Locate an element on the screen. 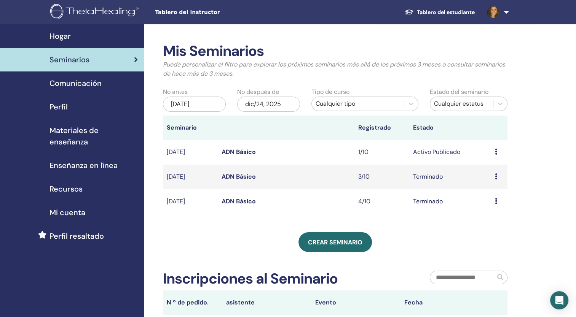 The width and height of the screenshot is (576, 317). th: Evento is located at coordinates (356, 303).